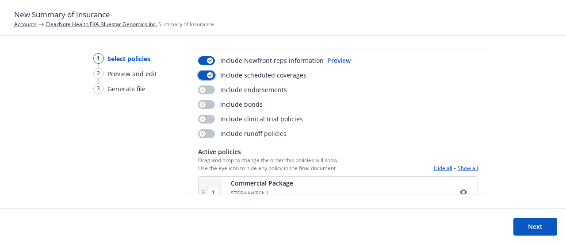 This screenshot has width=566, height=244. What do you see at coordinates (261, 60) in the screenshot?
I see `div: Include Newfront reps information` at bounding box center [261, 60].